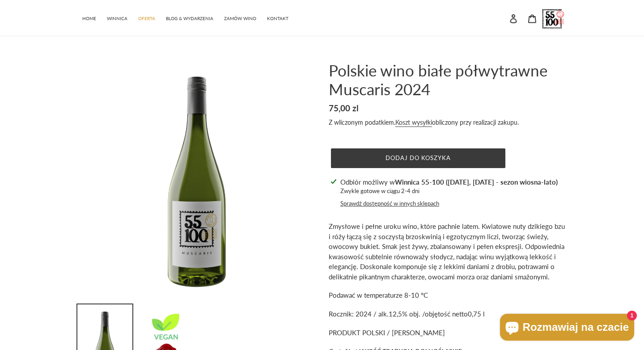 This screenshot has height=350, width=644. What do you see at coordinates (447, 295) in the screenshot?
I see `p: Podawać w temperaturze 8-10 °C` at bounding box center [447, 295].